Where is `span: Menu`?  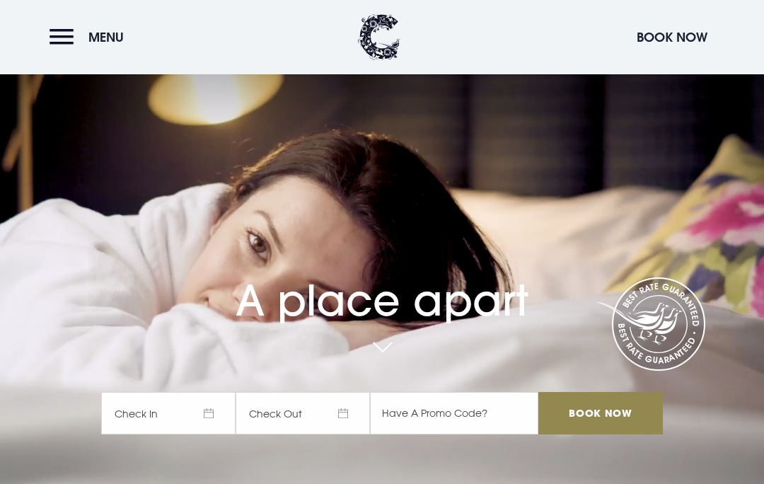 span: Menu is located at coordinates (106, 37).